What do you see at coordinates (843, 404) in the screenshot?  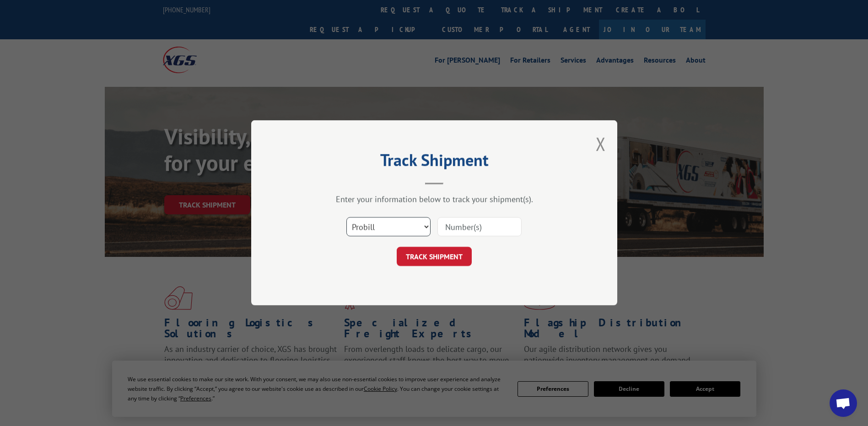 I see `div: Open chat` at bounding box center [843, 404].